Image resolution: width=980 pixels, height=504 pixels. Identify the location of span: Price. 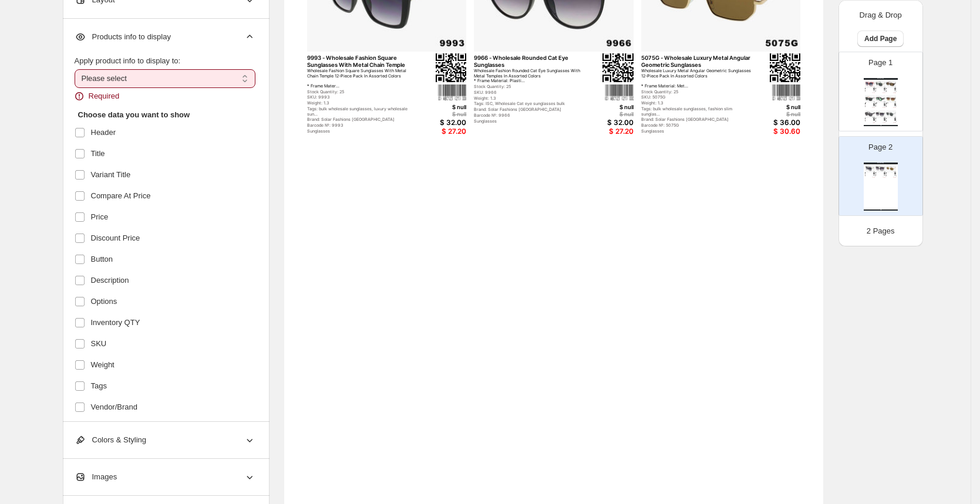
(100, 217).